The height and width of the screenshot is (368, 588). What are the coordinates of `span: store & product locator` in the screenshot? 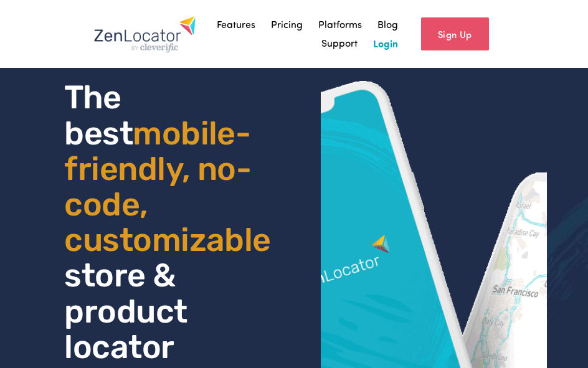 It's located at (171, 293).